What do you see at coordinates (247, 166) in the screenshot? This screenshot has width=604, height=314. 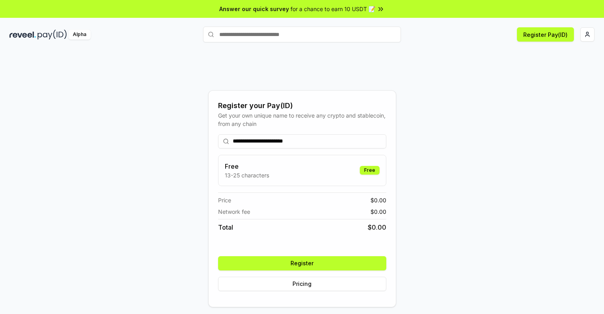 I see `h3: Free` at bounding box center [247, 166].